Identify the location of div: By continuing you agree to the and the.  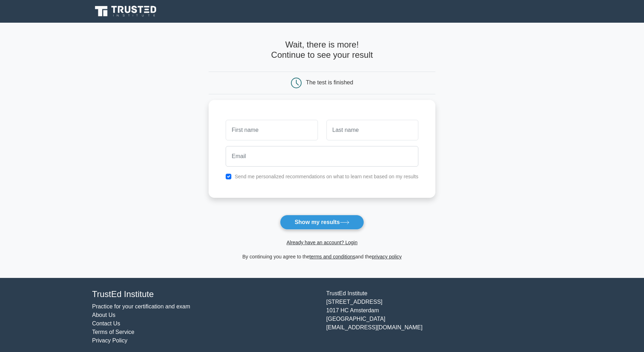
(322, 257).